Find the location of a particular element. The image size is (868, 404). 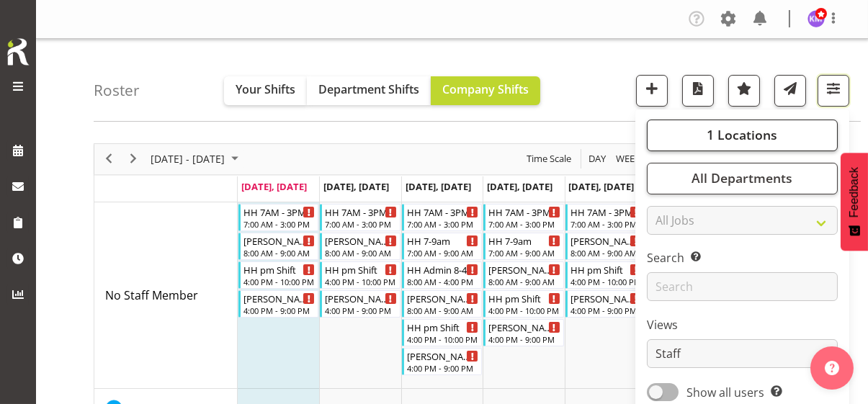

button: Highlight an important date within the roster. is located at coordinates (744, 90).